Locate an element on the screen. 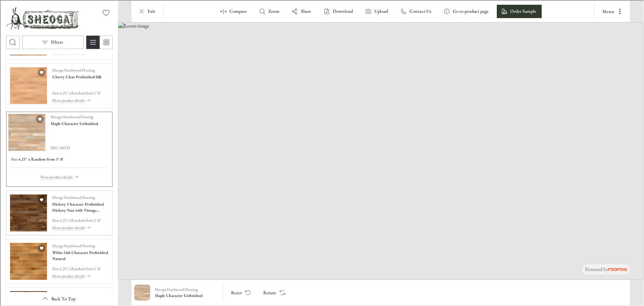  button: Contact Us is located at coordinates (415, 11).